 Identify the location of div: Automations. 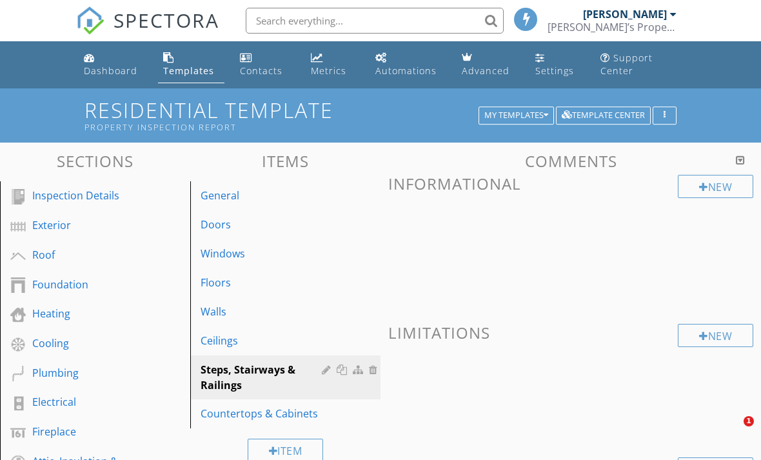
(405, 70).